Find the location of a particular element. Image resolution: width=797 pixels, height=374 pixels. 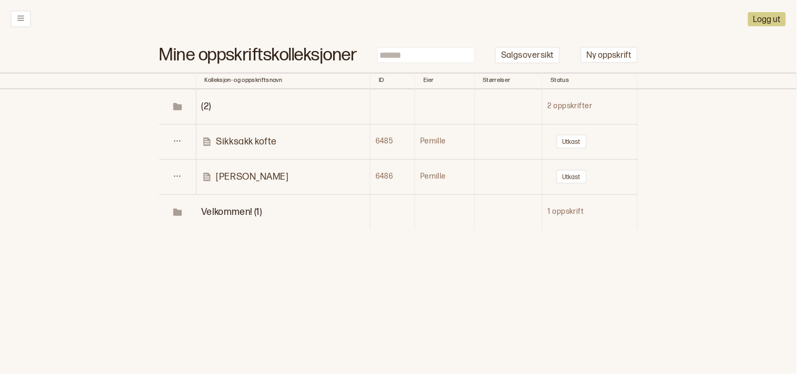

td: 6485 is located at coordinates (392, 141).